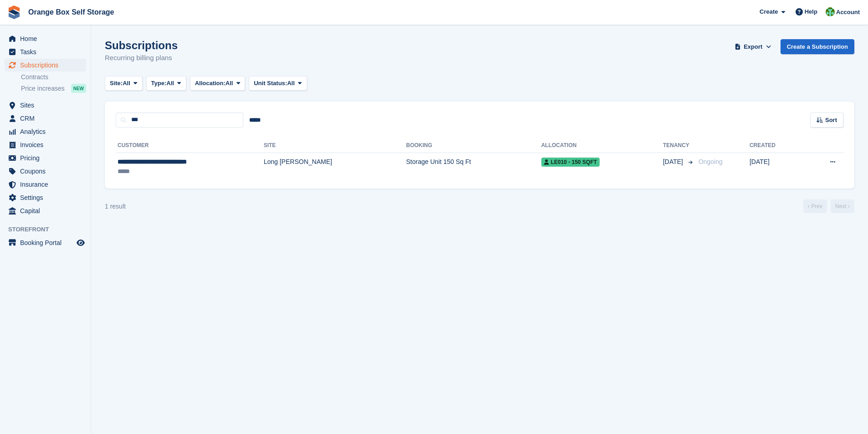 The image size is (868, 434). I want to click on span: Account, so click(848, 12).